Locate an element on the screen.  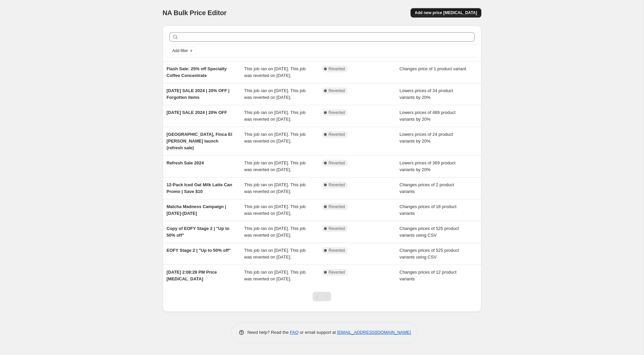
span: or email support at is located at coordinates (317, 332).